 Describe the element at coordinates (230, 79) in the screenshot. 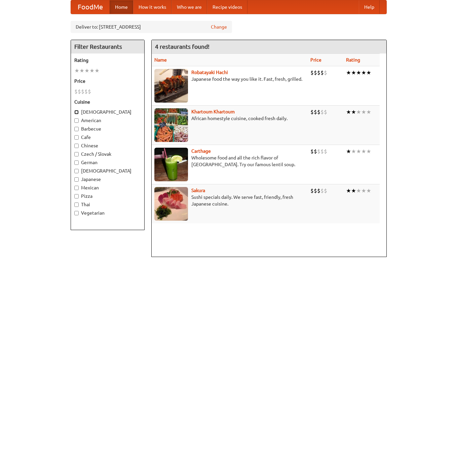

I see `p: Japanese food the way you like it. Fast, fresh, grilled.` at that location.